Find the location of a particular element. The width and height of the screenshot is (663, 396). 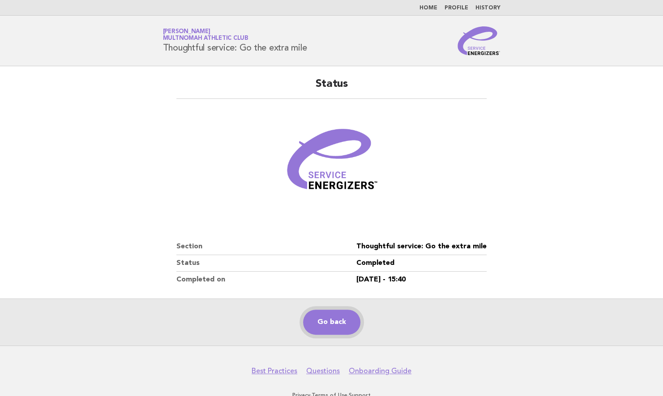

dt: Status is located at coordinates (266, 263).